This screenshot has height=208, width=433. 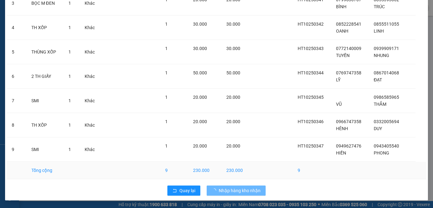 I want to click on span: loading, so click(x=215, y=191).